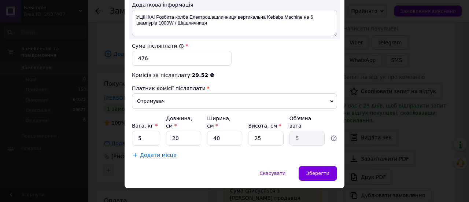 The height and width of the screenshot is (202, 469). Describe the element at coordinates (219, 122) in the screenshot. I see `label: Ширина, см` at that location.